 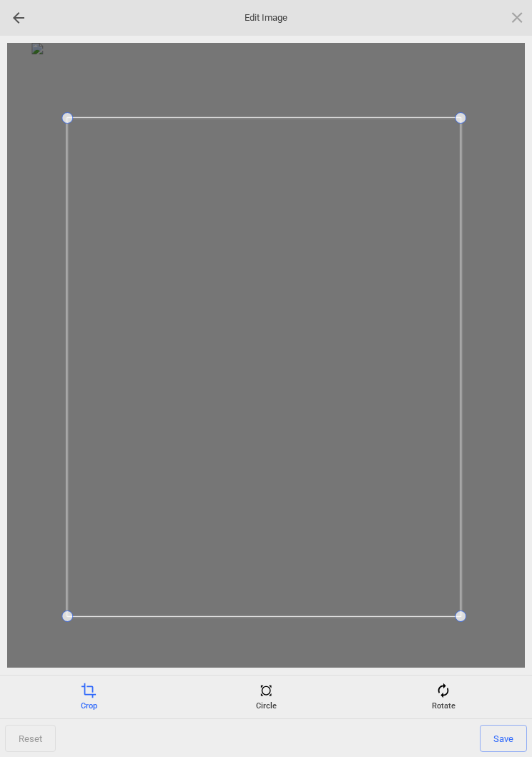 What do you see at coordinates (266, 17) in the screenshot?
I see `span: Edit Image` at bounding box center [266, 17].